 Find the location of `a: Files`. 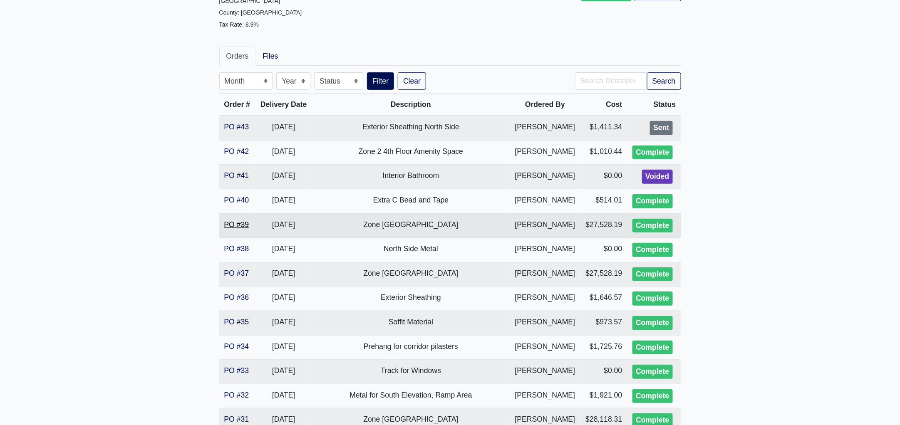

a: Files is located at coordinates (270, 56).